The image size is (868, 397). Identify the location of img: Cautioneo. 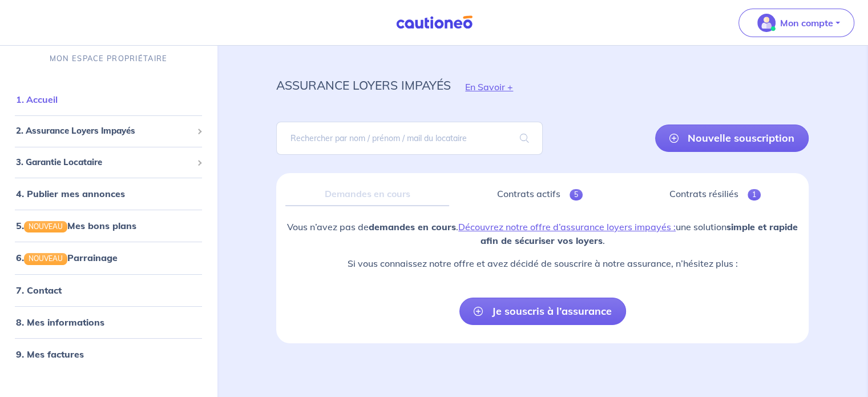
(434, 22).